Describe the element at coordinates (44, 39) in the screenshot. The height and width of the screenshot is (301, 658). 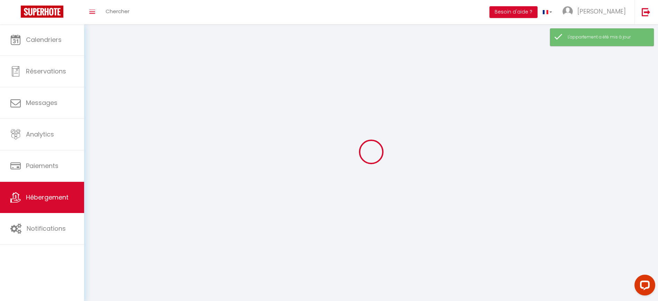
I see `span: Calendriers` at that location.